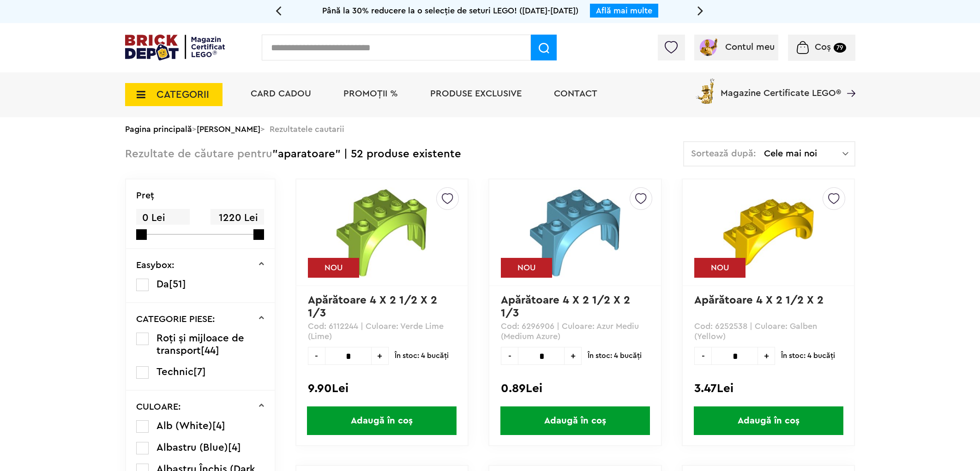 The width and height of the screenshot is (980, 471). I want to click on p: Cod: 6112244 | Culoare: Verde Lime (Lime), so click(381, 331).